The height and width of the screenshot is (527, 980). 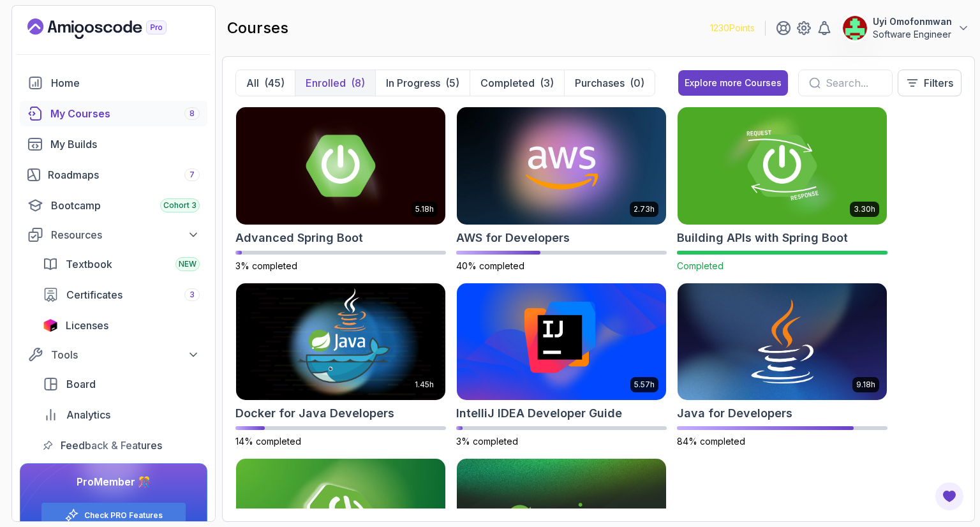 What do you see at coordinates (341, 366) in the screenshot?
I see `a: Docker for Java Developers card1.45hDocker for Java Developers14% completed` at bounding box center [341, 366].